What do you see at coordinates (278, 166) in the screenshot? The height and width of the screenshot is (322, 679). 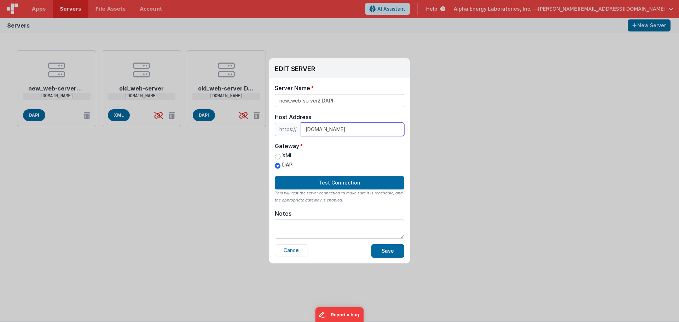 I see `input: DAPI` at bounding box center [278, 166].